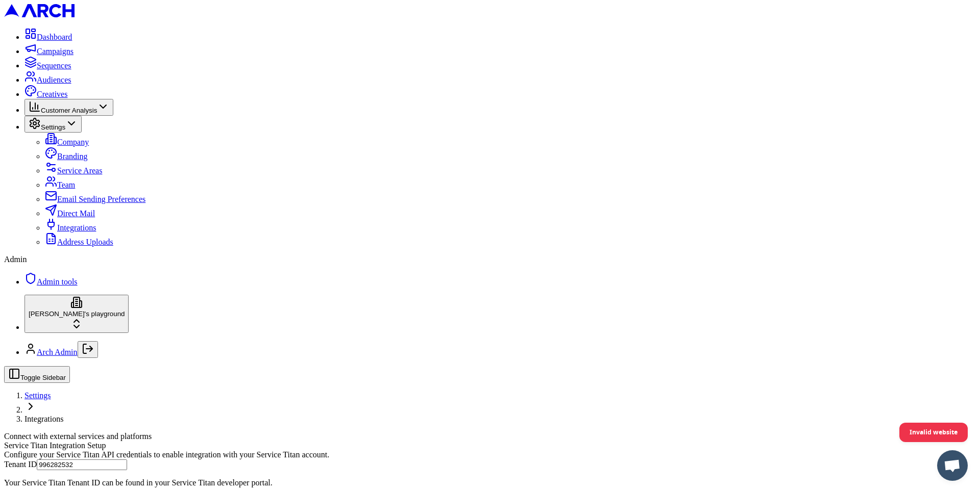 The image size is (980, 491). Describe the element at coordinates (49, 51) in the screenshot. I see `a: Campaigns` at that location.